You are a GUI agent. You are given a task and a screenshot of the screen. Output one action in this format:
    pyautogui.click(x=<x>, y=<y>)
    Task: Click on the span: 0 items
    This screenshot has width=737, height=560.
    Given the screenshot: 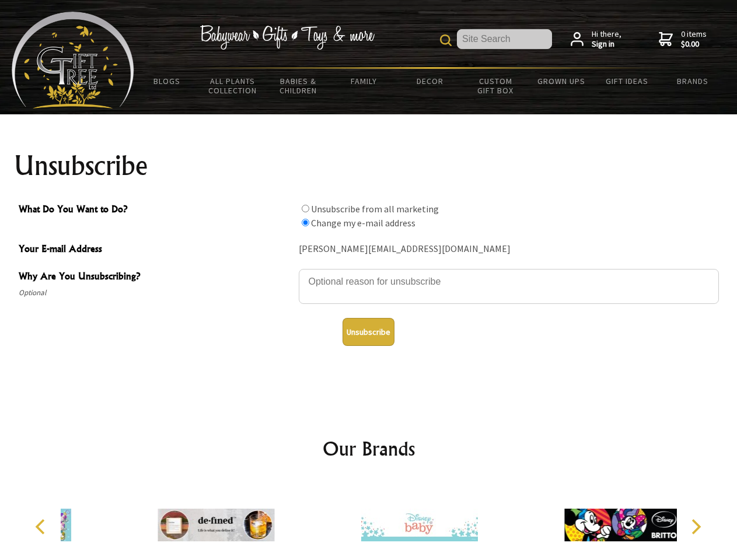 What is the action you would take?
    pyautogui.click(x=693, y=39)
    